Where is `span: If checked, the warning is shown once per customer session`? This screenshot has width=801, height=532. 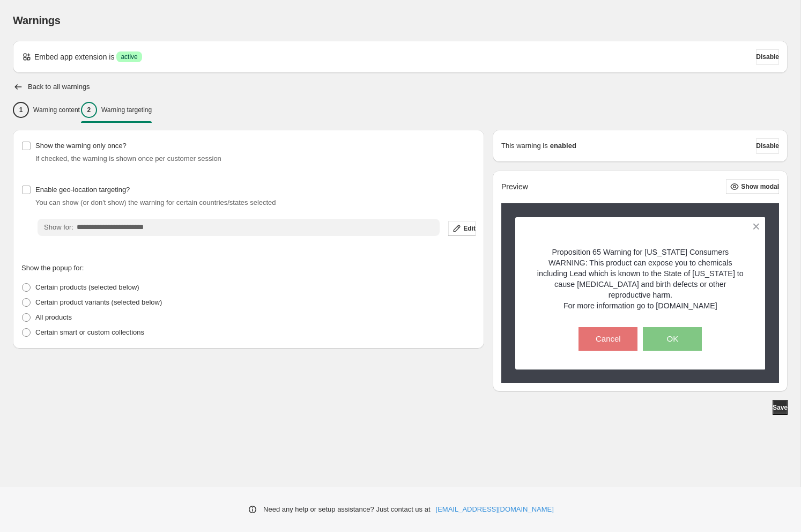 span: If checked, the warning is shown once per customer session is located at coordinates (128, 158).